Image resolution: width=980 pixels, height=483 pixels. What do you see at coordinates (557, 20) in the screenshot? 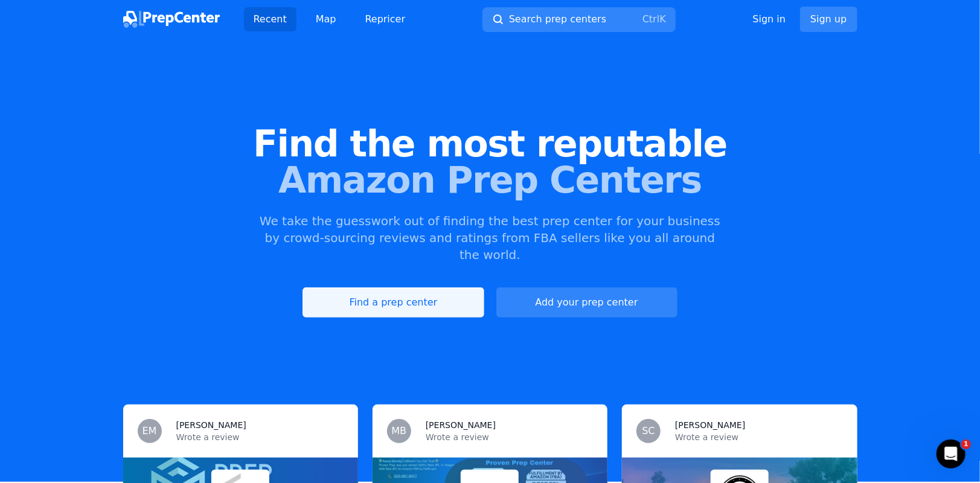
I see `span: Search prep centers` at bounding box center [557, 20].